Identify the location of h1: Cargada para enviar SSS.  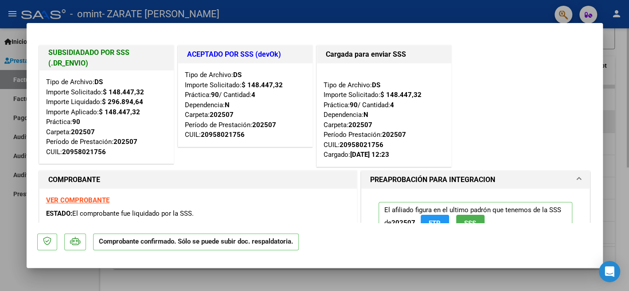
(384, 54).